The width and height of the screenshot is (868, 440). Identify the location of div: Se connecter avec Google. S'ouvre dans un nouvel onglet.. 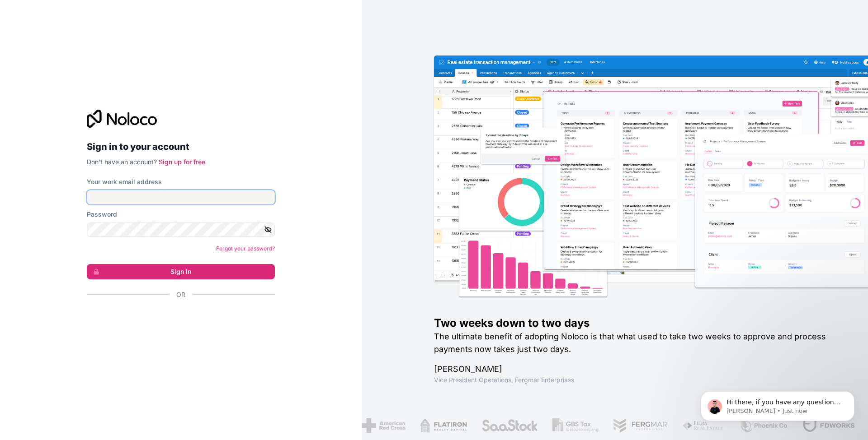
(177, 319).